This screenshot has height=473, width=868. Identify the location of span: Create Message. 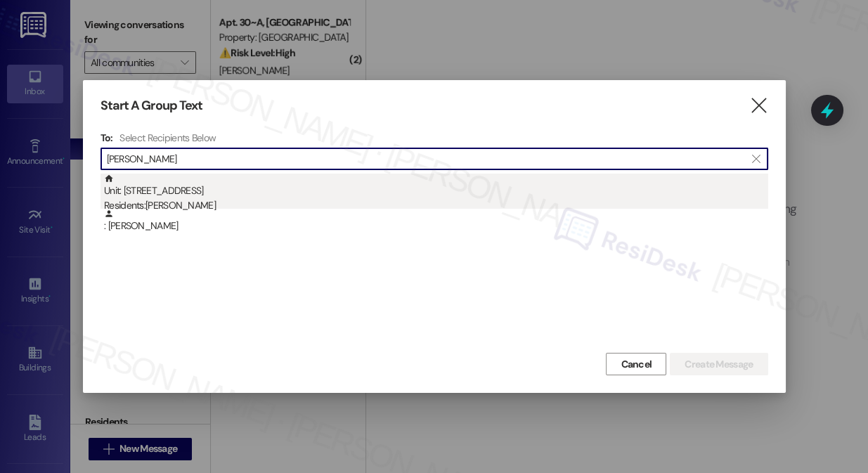
(718, 364).